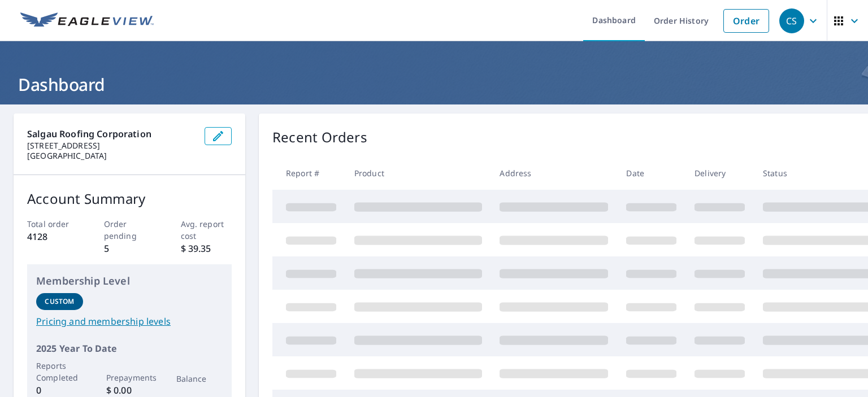  I want to click on p: Recent Orders, so click(320, 137).